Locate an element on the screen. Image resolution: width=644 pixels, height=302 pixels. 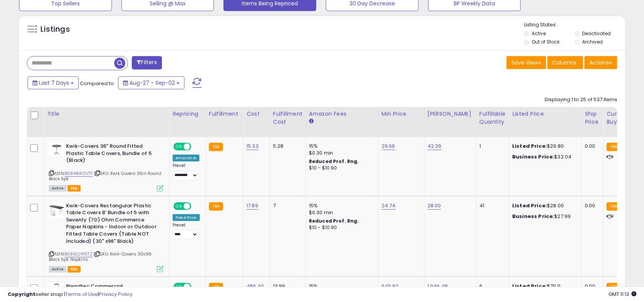
label: Out of Stock is located at coordinates (545, 42).